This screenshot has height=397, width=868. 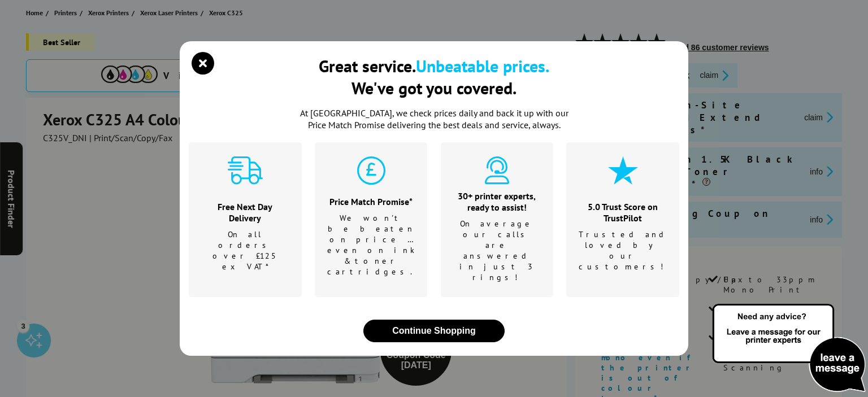 I want to click on div: 5.0 Trust Score on TrustPilot, so click(x=623, y=212).